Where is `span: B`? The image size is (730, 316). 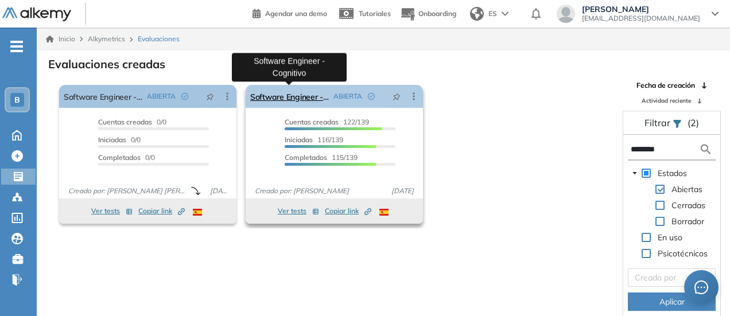
span: B is located at coordinates (17, 100).